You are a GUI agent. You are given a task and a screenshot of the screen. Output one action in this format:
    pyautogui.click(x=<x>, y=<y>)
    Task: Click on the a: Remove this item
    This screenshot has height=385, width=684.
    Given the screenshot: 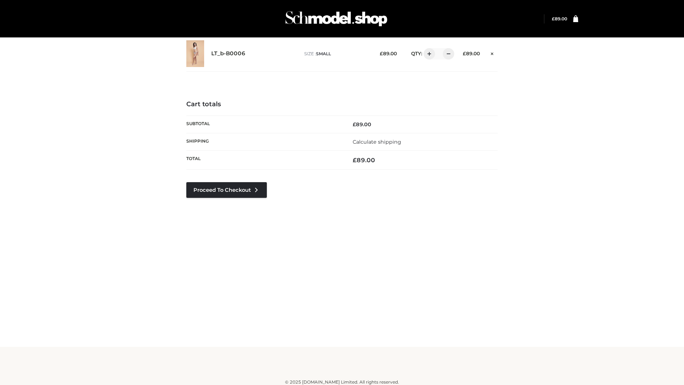 What is the action you would take?
    pyautogui.click(x=493, y=53)
    